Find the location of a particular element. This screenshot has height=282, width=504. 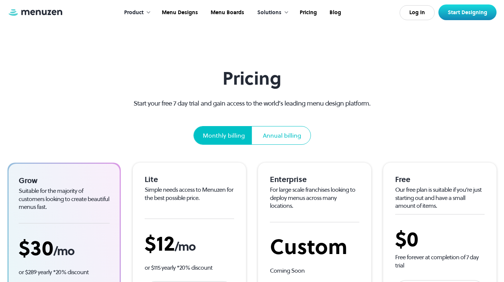

div: For large scale franchises looking to deploy menus across many locations. is located at coordinates (315, 198).